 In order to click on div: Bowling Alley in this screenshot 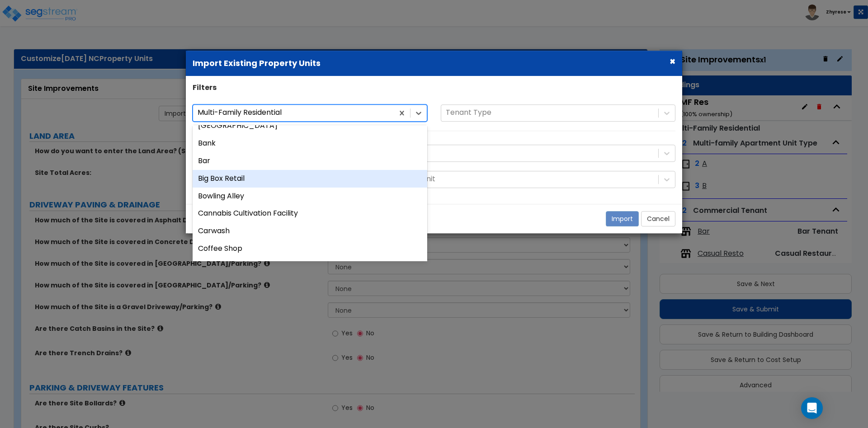, I will do `click(310, 196)`.